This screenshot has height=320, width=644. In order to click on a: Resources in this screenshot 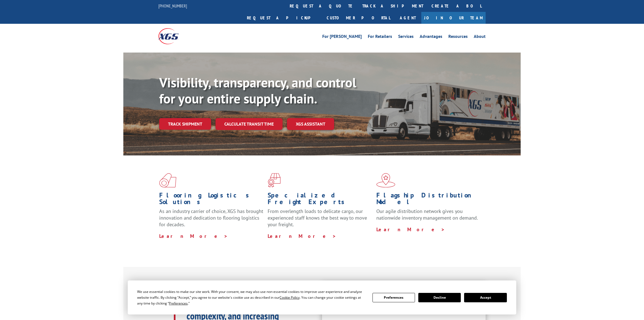, I will do `click(458, 37)`.